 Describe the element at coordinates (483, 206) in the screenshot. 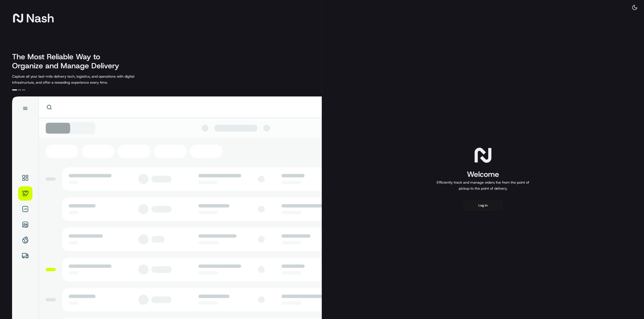

I see `button: Log in` at that location.